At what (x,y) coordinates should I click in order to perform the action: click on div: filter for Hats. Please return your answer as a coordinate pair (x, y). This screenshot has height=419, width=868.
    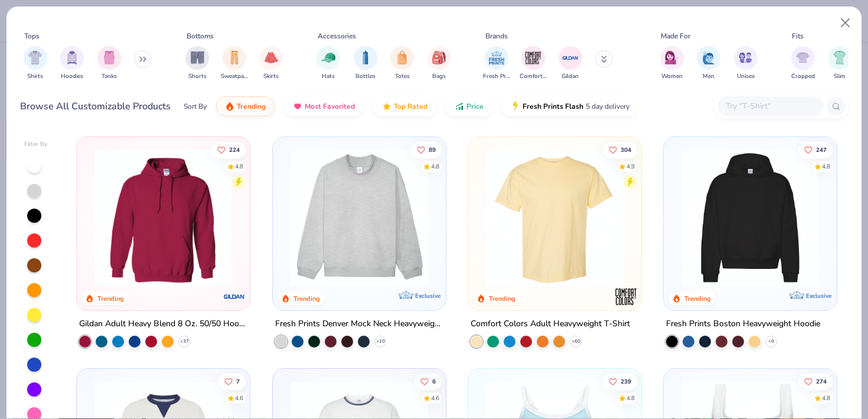
    Looking at the image, I should click on (328, 63).